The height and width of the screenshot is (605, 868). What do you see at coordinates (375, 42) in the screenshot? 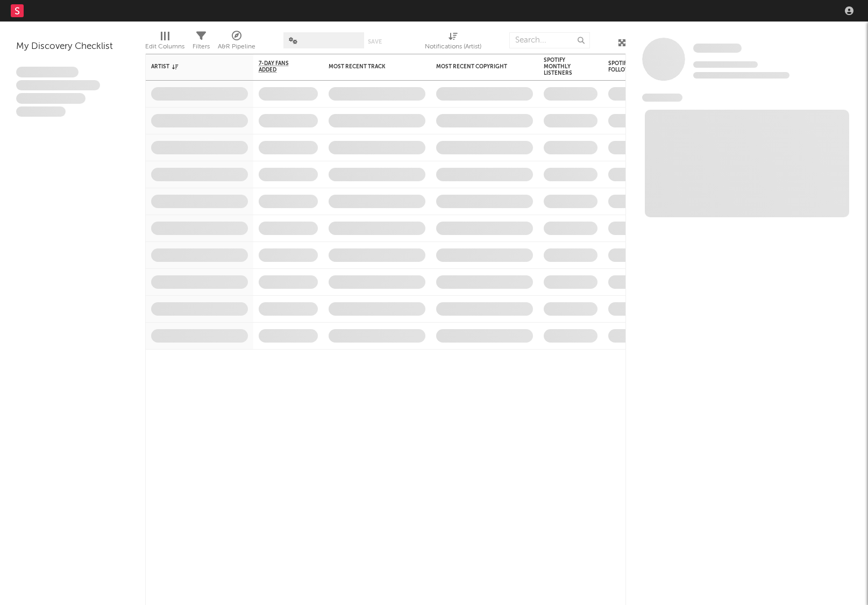
I see `button: Save` at bounding box center [375, 42].